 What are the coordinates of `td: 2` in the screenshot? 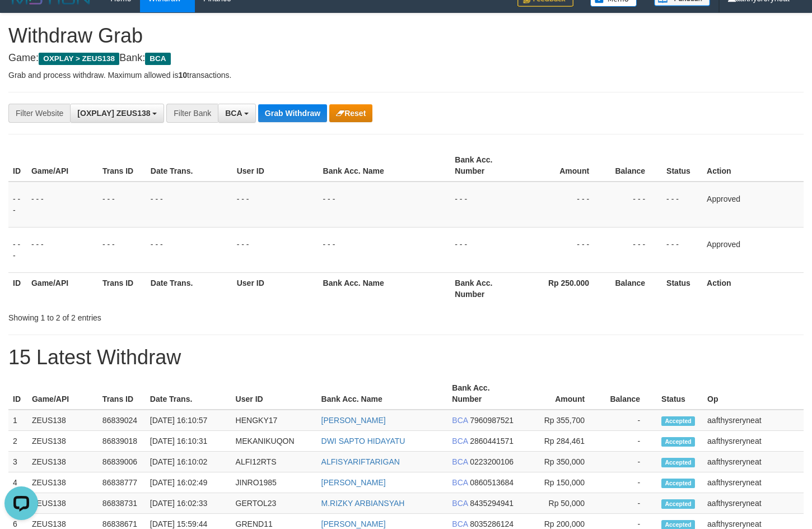 It's located at (18, 441).